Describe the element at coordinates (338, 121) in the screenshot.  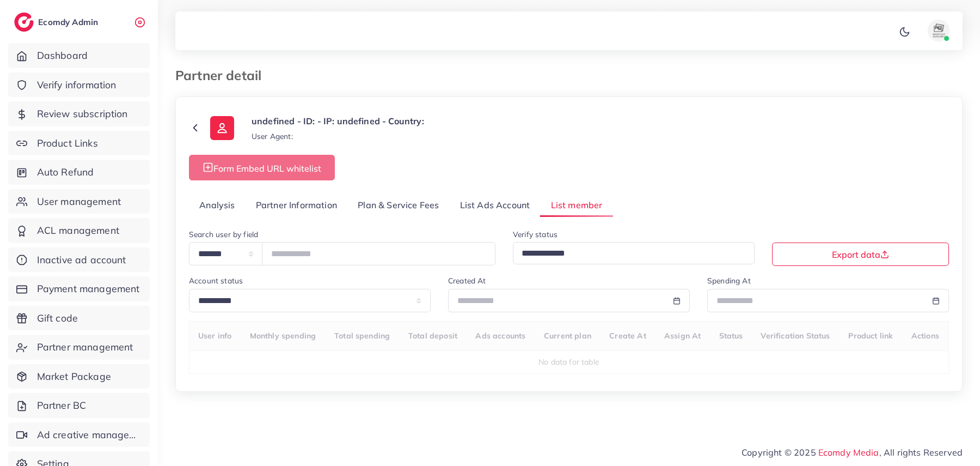
I see `p: undefined - ID: - IP: undefined - Country:` at that location.